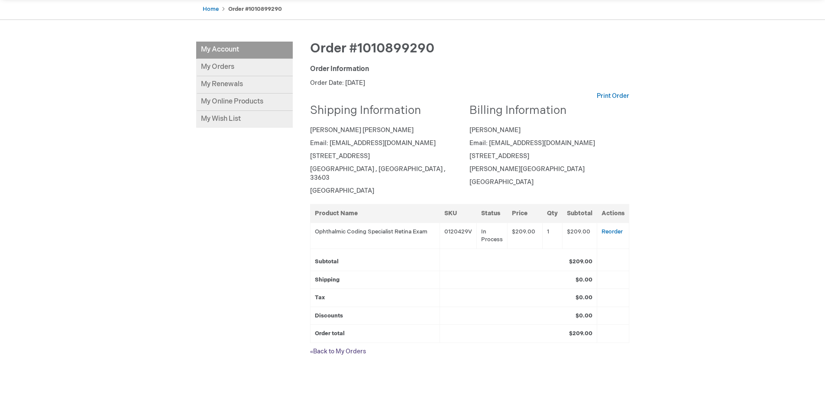 This screenshot has height=398, width=825. I want to click on strong: Discounts, so click(329, 316).